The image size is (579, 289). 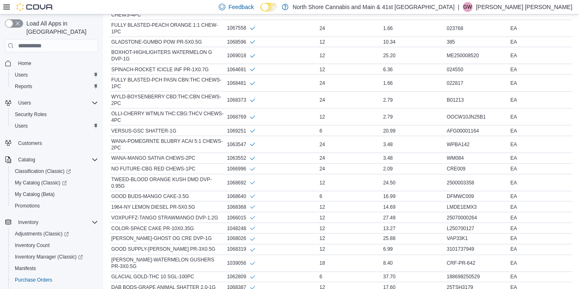 What do you see at coordinates (241, 277) in the screenshot?
I see `div: 1062809` at bounding box center [241, 277].